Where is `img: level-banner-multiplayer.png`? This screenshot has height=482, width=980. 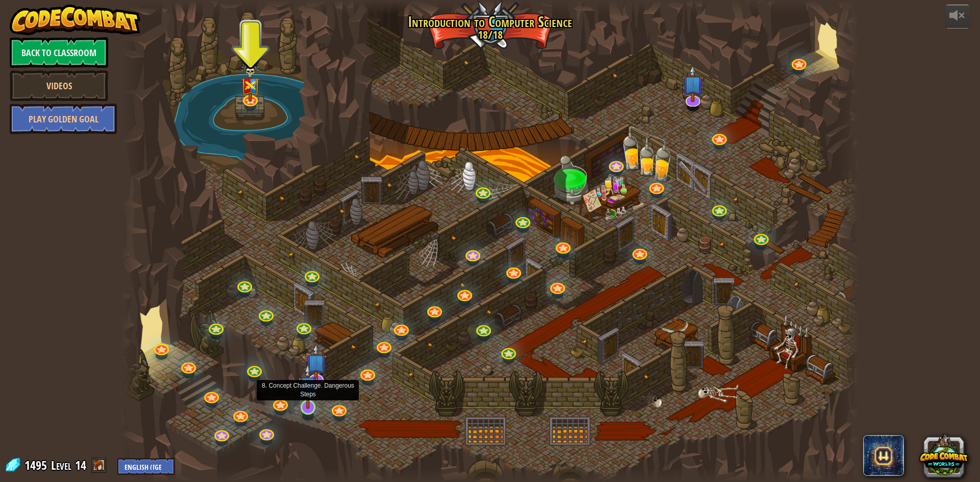 img: level-banner-multiplayer.png is located at coordinates (250, 82).